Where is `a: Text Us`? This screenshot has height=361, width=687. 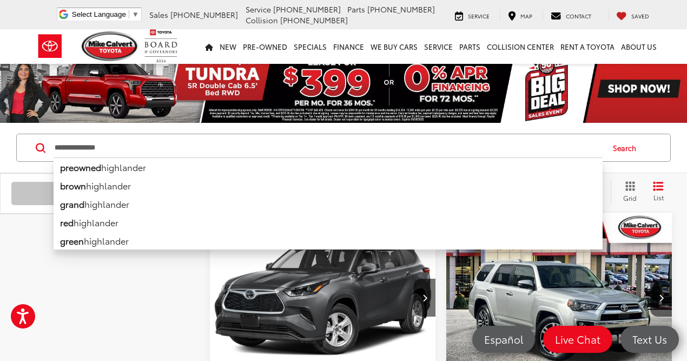
a: Text Us is located at coordinates (650, 339).